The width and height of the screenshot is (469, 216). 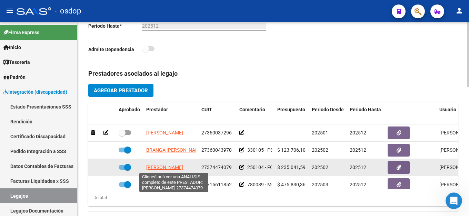 What do you see at coordinates (115, 49) in the screenshot?
I see `p: Admite Dependencia` at bounding box center [115, 49].